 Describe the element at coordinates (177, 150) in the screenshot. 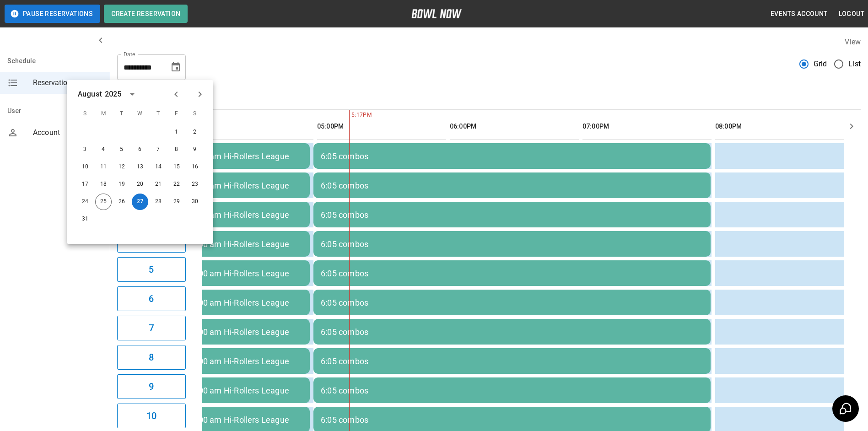

I see `button: Aug 8, 2025` at that location.